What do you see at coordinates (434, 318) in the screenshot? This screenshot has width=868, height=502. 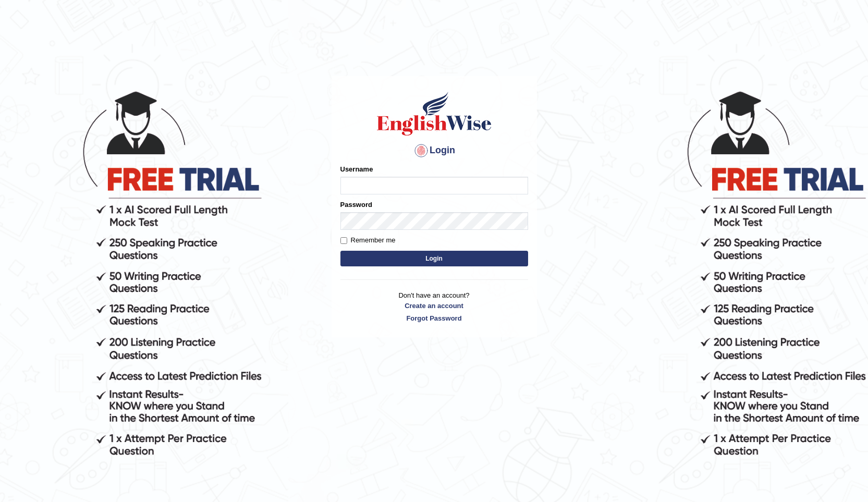 I see `a: Forgot Password` at bounding box center [434, 318].